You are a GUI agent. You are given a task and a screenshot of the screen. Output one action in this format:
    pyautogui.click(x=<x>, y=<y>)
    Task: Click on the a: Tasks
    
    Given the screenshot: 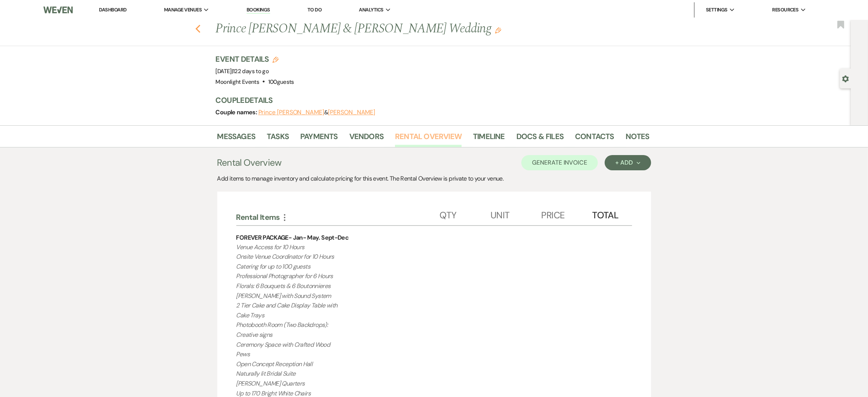 What is the action you would take?
    pyautogui.click(x=278, y=139)
    